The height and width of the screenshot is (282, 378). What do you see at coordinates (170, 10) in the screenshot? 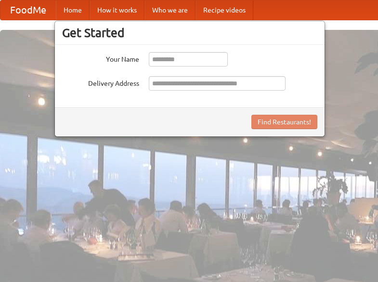
I see `a: Who we are` at bounding box center [170, 10].